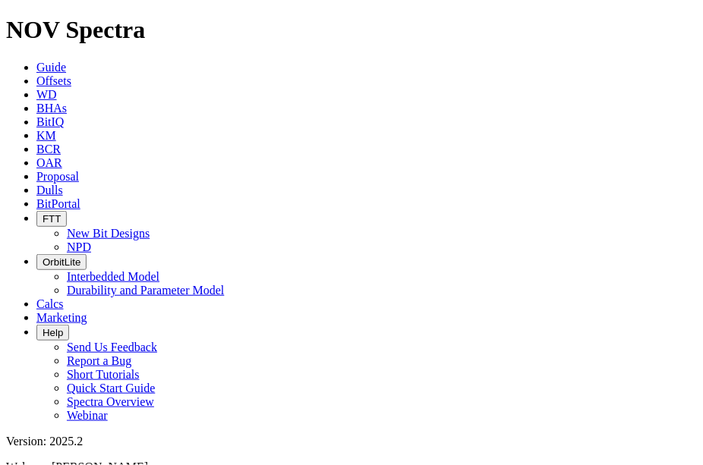  What do you see at coordinates (50, 121) in the screenshot?
I see `a: BitIQ` at bounding box center [50, 121].